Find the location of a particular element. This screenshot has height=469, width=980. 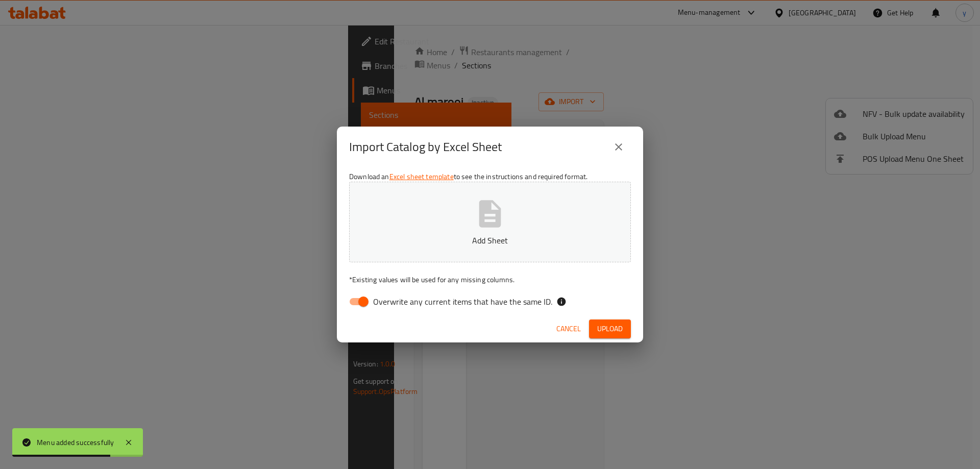

div: Download an to see the instructions and required format. is located at coordinates (490, 241).